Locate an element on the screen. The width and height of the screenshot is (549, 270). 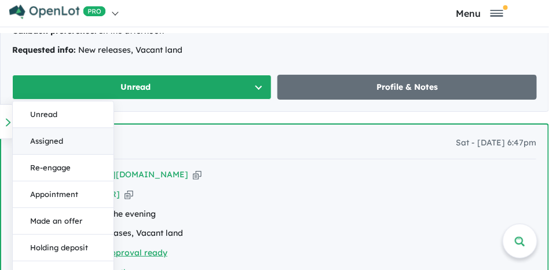
button: Holding deposit is located at coordinates (63, 248).